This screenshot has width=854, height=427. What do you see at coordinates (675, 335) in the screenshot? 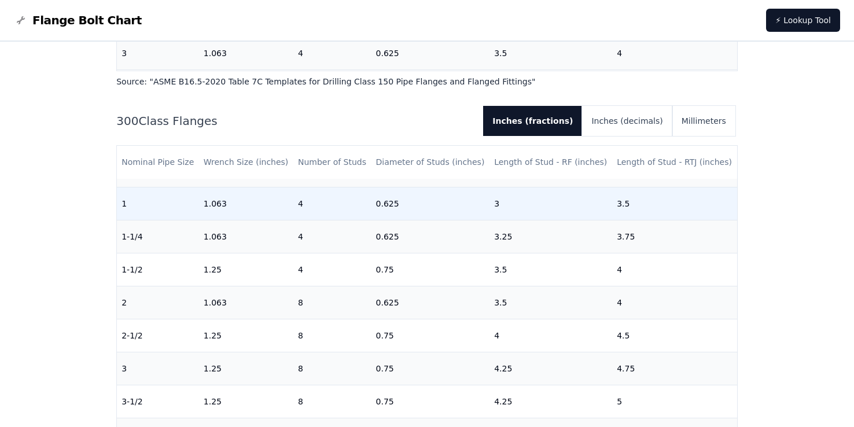
I see `td: 4.5` at bounding box center [675, 335].